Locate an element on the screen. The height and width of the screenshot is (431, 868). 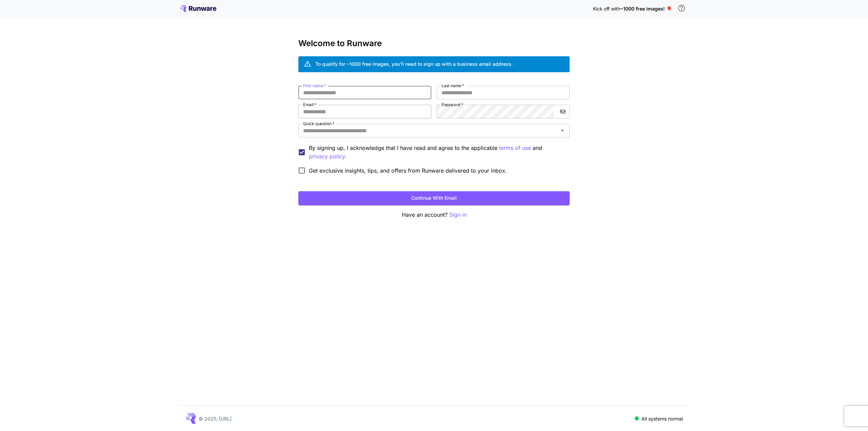
label: First name is located at coordinates (314, 86).